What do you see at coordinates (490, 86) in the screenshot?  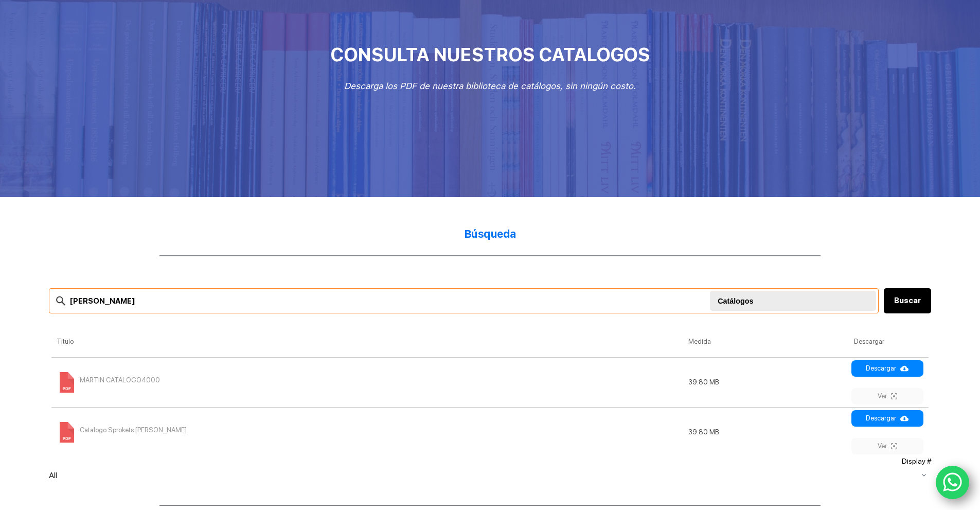 I see `em: Descarga los PDF de nuestra biblioteca de catálogos, sin ningún costo.` at bounding box center [490, 86].